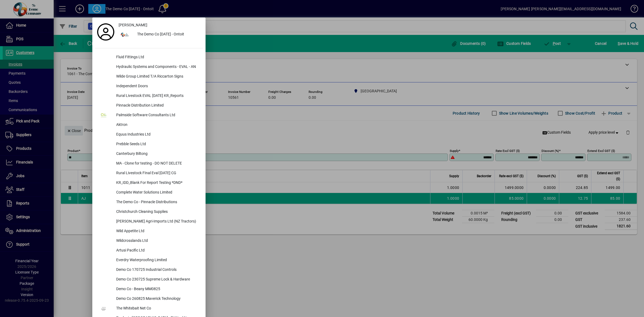 Image resolution: width=644 pixels, height=317 pixels. What do you see at coordinates (157, 193) in the screenshot?
I see `div: Complete Water Solutions Limited` at bounding box center [157, 193].